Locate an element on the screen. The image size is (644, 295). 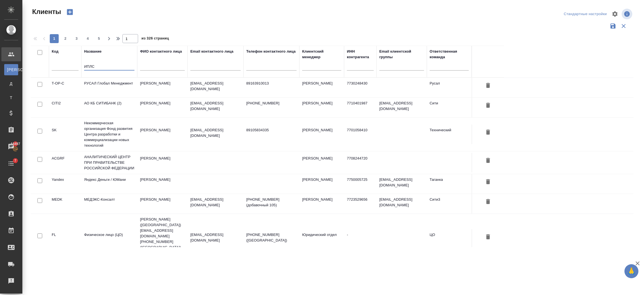
td: FL is located at coordinates (65, 239).